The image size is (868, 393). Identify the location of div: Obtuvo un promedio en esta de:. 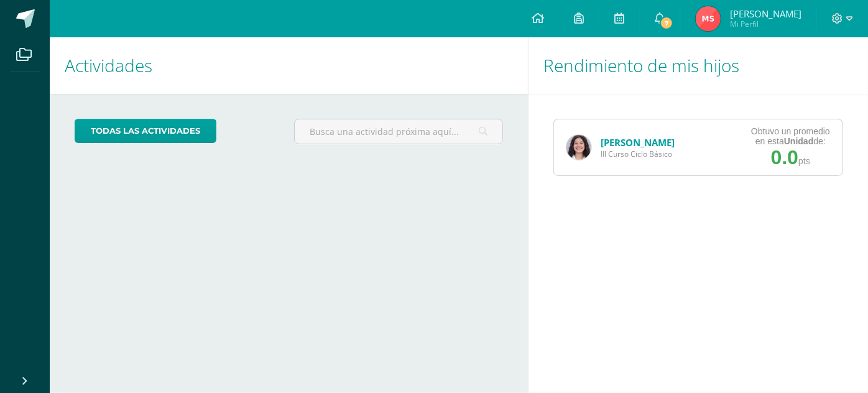
(791, 136).